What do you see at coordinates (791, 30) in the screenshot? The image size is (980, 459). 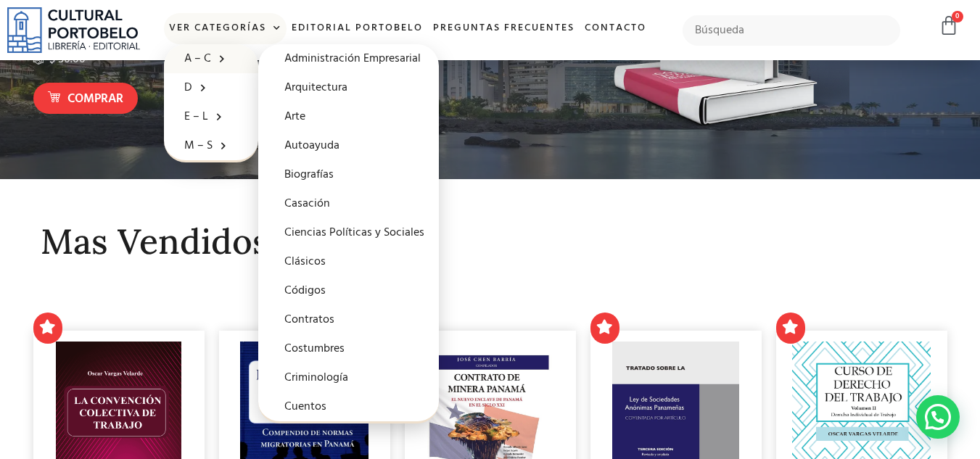 I see `input: Búsqueda` at bounding box center [791, 30].